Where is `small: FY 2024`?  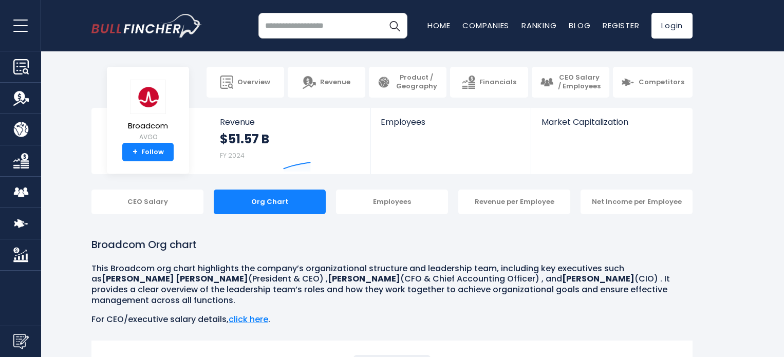 small: FY 2024 is located at coordinates (232, 155).